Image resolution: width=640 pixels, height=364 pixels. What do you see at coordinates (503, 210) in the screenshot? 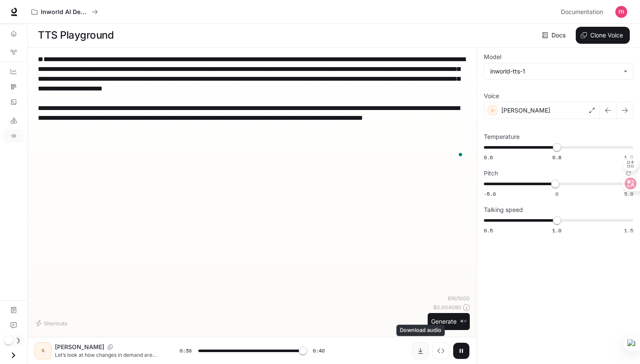
I see `p: Talking speed` at bounding box center [503, 210].